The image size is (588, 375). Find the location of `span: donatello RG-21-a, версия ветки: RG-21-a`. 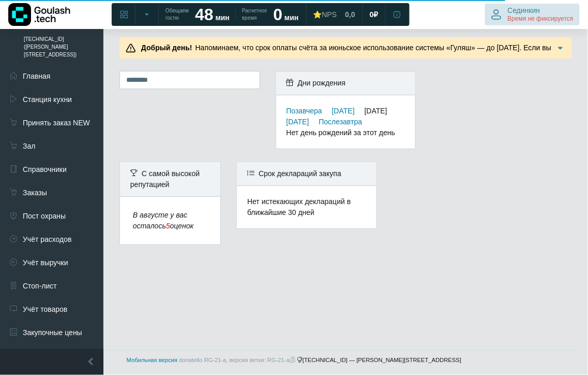

span: donatello RG-21-a, версия ветки: RG-21-a is located at coordinates (238, 360).